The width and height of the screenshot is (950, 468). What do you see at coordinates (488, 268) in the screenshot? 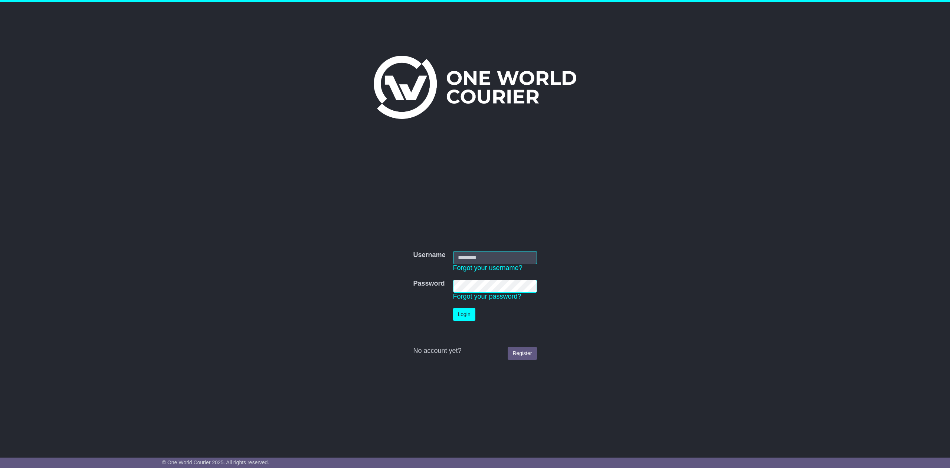
I see `a: Forgot your username?` at bounding box center [488, 268].